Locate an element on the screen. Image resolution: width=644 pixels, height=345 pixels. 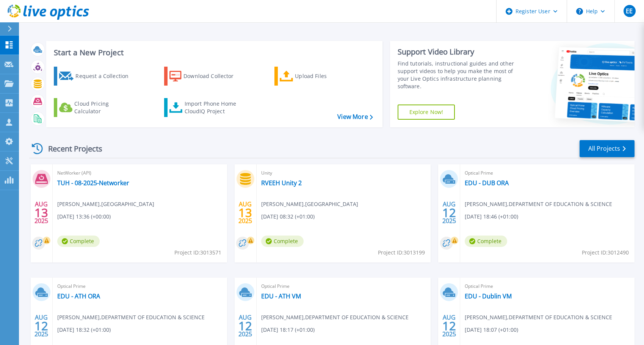
div: Request a Collection is located at coordinates (106, 76).